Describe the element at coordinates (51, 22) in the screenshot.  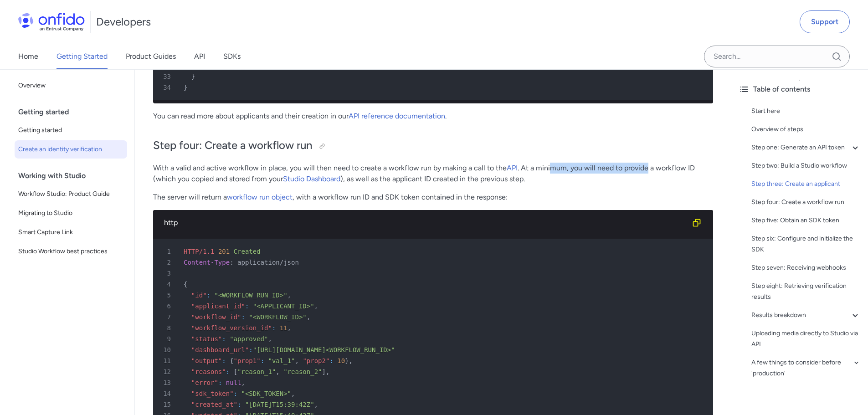
I see `img: Onfido Logo` at that location.